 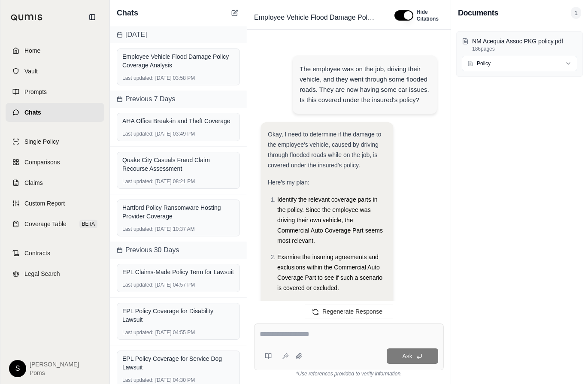 I want to click on a: Legal Search, so click(x=55, y=274).